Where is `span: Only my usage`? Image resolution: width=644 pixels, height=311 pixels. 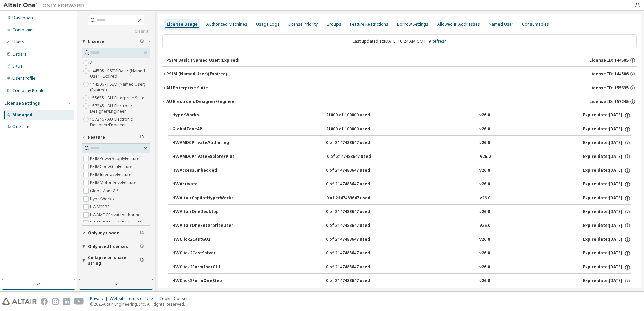 span: Only my usage is located at coordinates (103, 233).